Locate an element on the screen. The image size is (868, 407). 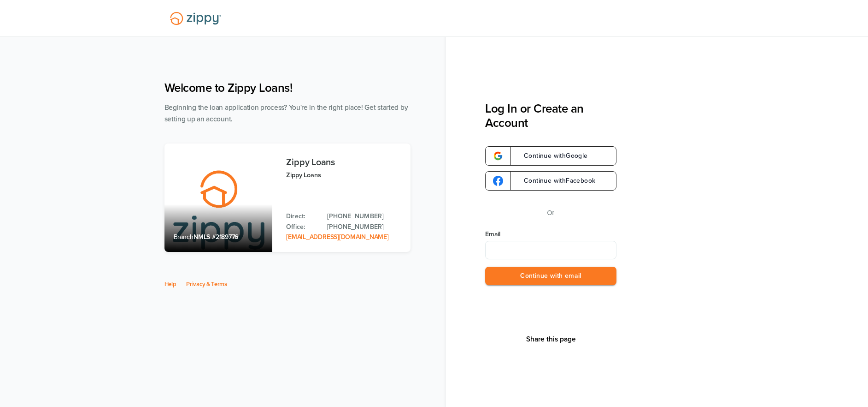
button: Continue with email is located at coordinates (551, 275).